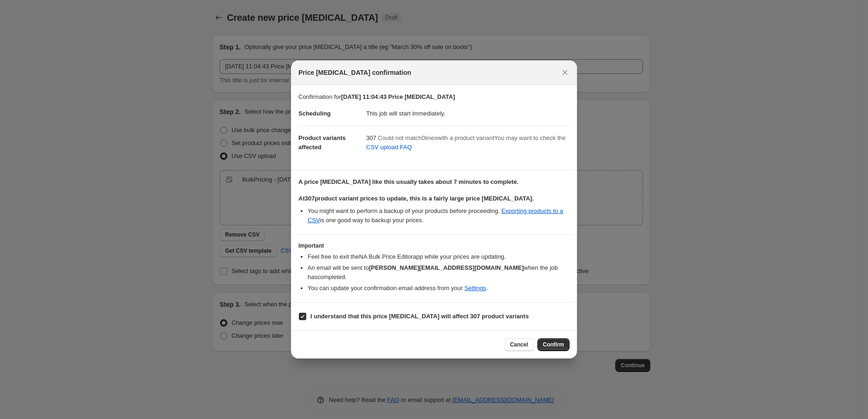 The image size is (868, 419). I want to click on button: Close, so click(565, 72).